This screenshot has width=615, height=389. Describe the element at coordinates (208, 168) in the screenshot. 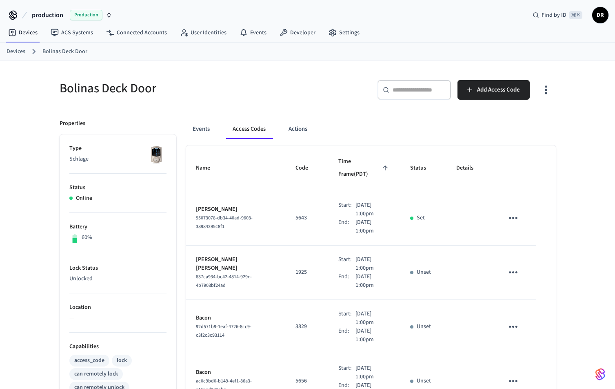

I see `span: Name` at that location.